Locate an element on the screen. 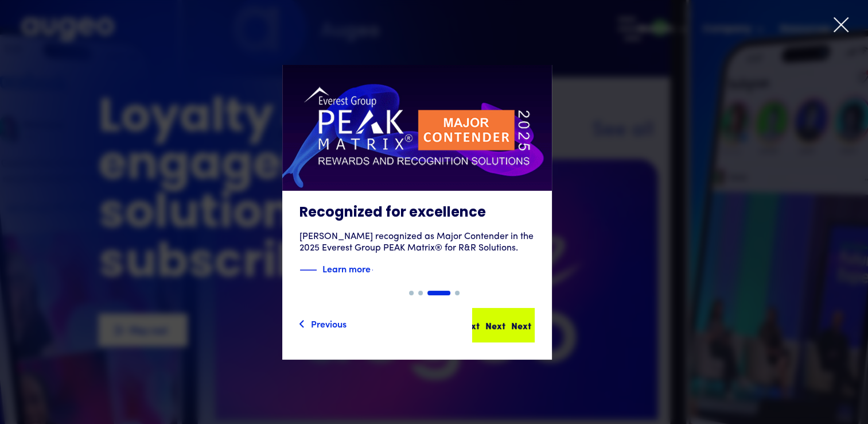 The height and width of the screenshot is (424, 868). a: NextNextNext is located at coordinates (503, 325).